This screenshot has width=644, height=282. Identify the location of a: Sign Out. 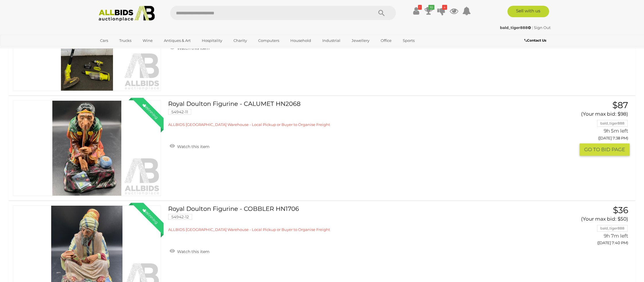
(542, 27).